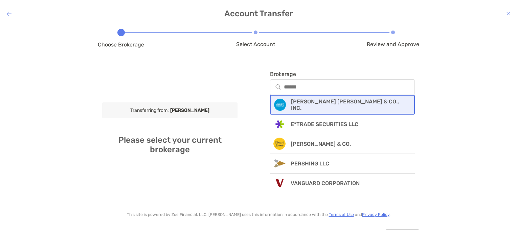  What do you see at coordinates (278, 87) in the screenshot?
I see `img: input icon` at bounding box center [278, 87].